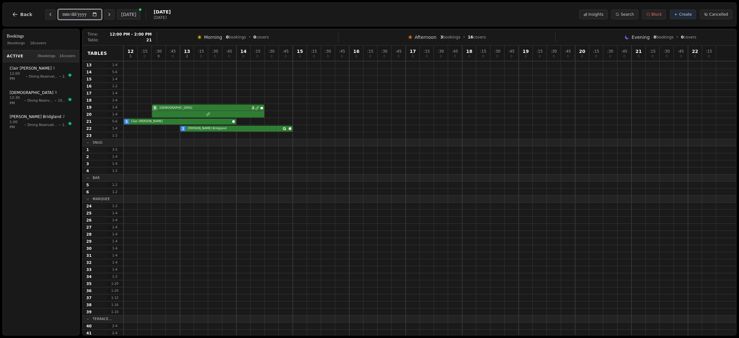 The width and height of the screenshot is (739, 338). I want to click on span: 14, so click(243, 51).